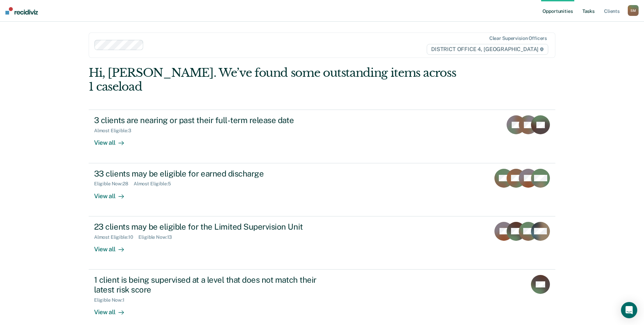  Describe the element at coordinates (518, 38) in the screenshot. I see `div: Clear supervision officers` at that location.